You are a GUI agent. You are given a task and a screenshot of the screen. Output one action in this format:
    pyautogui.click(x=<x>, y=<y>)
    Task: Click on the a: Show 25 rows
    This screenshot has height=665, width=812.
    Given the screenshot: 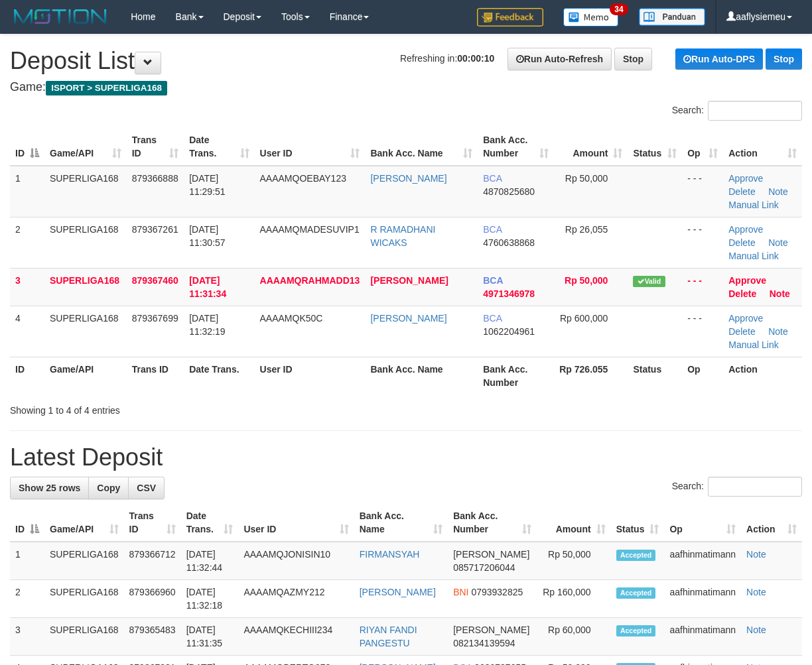 What is the action you would take?
    pyautogui.click(x=49, y=488)
    